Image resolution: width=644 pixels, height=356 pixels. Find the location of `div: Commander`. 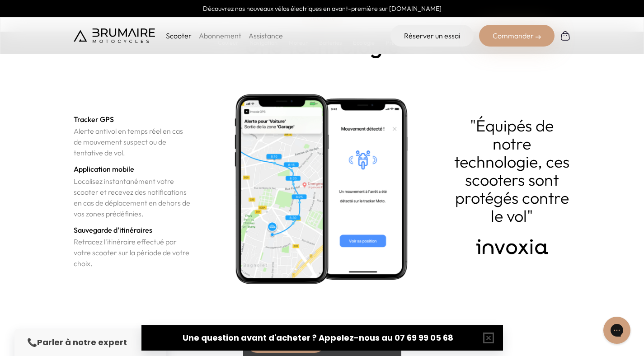

div: Commander is located at coordinates (516, 36).